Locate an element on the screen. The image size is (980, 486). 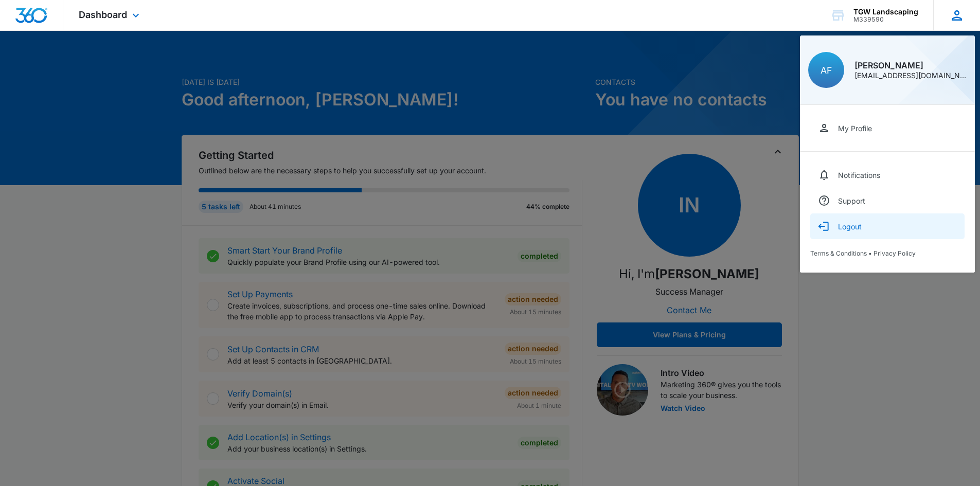
a: Support is located at coordinates (887, 200).